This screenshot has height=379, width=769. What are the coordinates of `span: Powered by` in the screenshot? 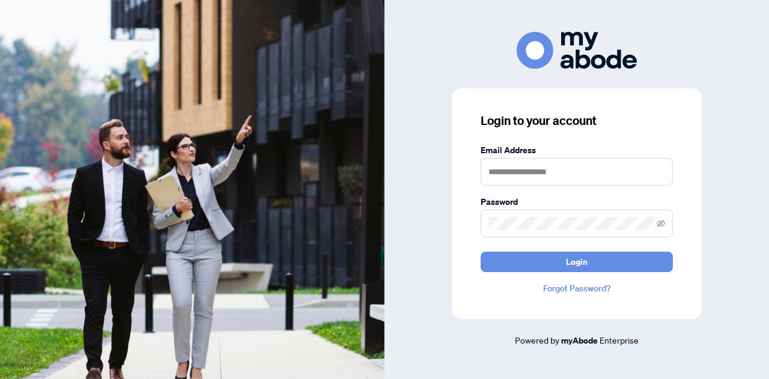 It's located at (537, 340).